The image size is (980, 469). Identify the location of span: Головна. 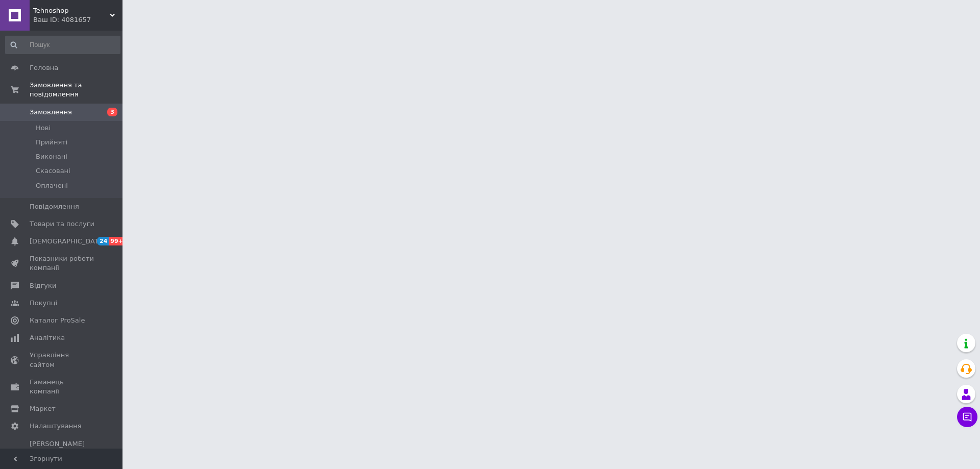
(44, 68).